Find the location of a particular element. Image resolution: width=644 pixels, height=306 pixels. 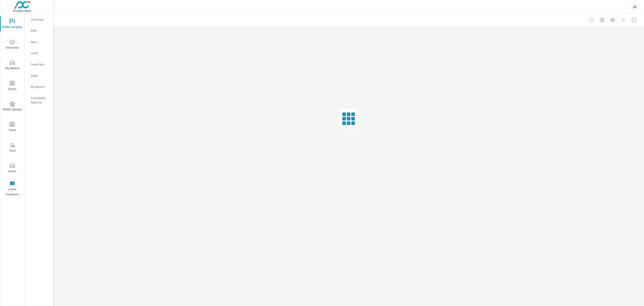

div: nav menu is located at coordinates (12, 106).